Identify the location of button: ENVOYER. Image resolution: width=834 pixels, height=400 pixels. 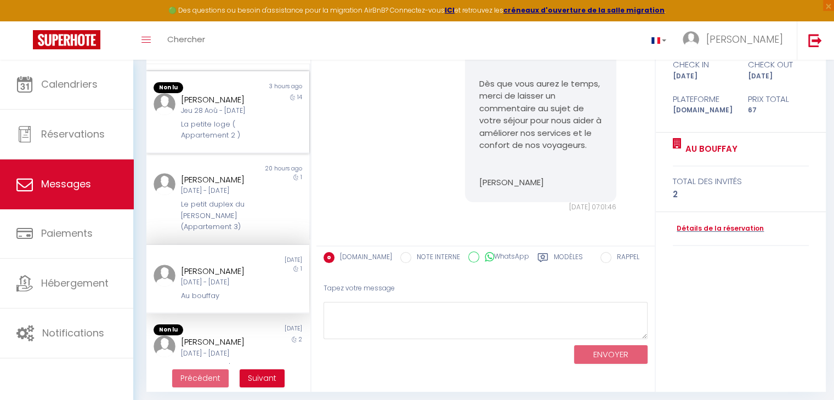
(611, 355).